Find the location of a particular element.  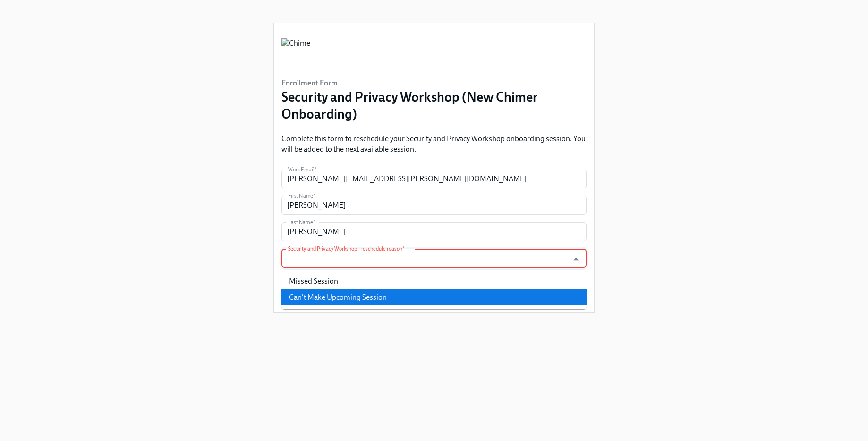

p: Complete this form to reschedule your Security and Privacy Workshop onboarding session. You will ... is located at coordinates (434, 144).